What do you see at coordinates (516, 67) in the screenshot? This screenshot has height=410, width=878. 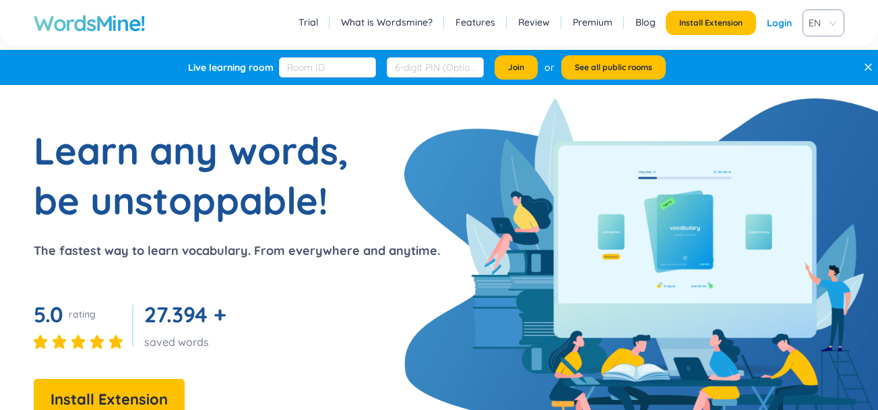 I see `span: Join` at bounding box center [516, 67].